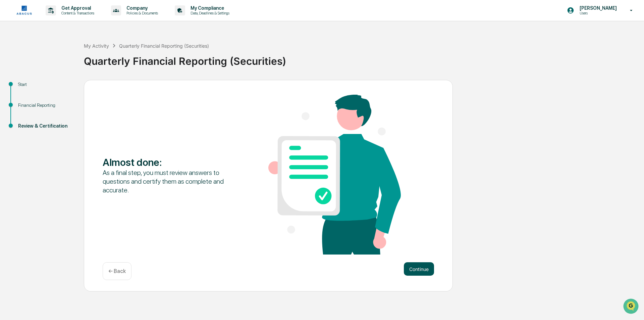 Image resolution: width=644 pixels, height=320 pixels. I want to click on img: Almost done, so click(334, 175).